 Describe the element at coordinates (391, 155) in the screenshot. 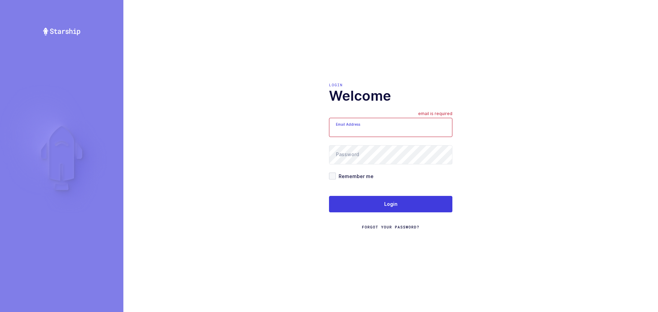

I see `input: Password` at that location.